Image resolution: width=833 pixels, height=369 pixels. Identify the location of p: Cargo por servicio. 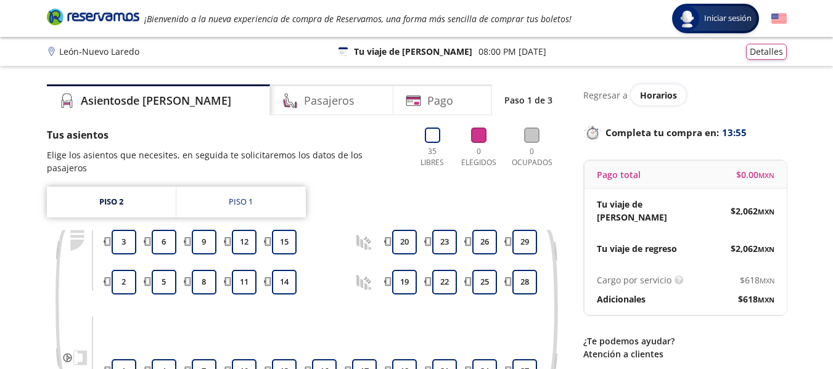
(634, 280).